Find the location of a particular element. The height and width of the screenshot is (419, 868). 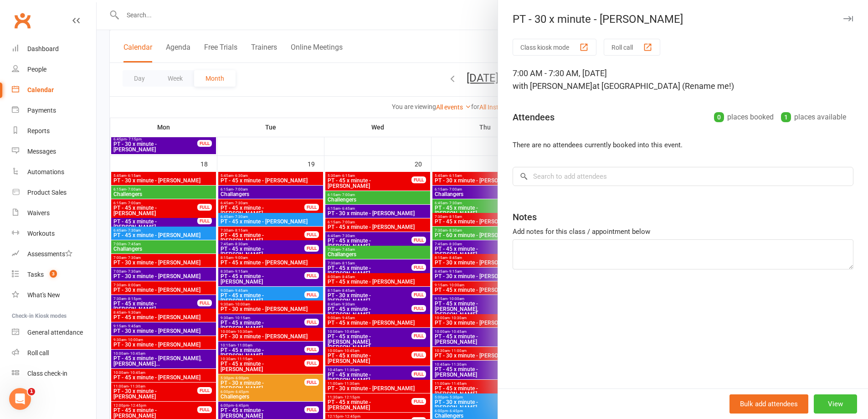

button: View is located at coordinates (835, 404).